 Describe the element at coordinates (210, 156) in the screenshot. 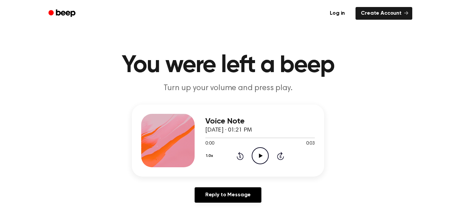

I see `button: 1.0x` at that location.